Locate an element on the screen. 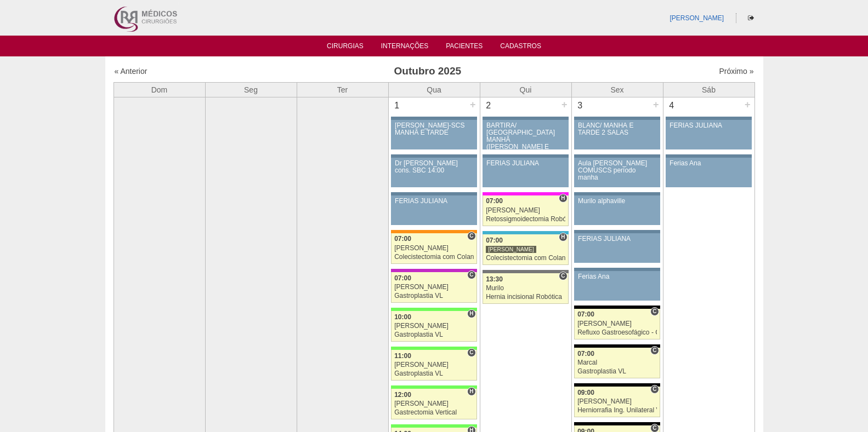 This screenshot has height=432, width=868. i: Sair is located at coordinates (751, 18).